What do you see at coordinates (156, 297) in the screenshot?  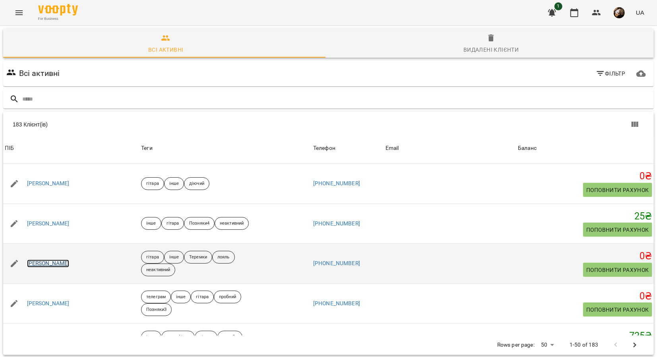 I see `p: телеграм` at bounding box center [156, 297].